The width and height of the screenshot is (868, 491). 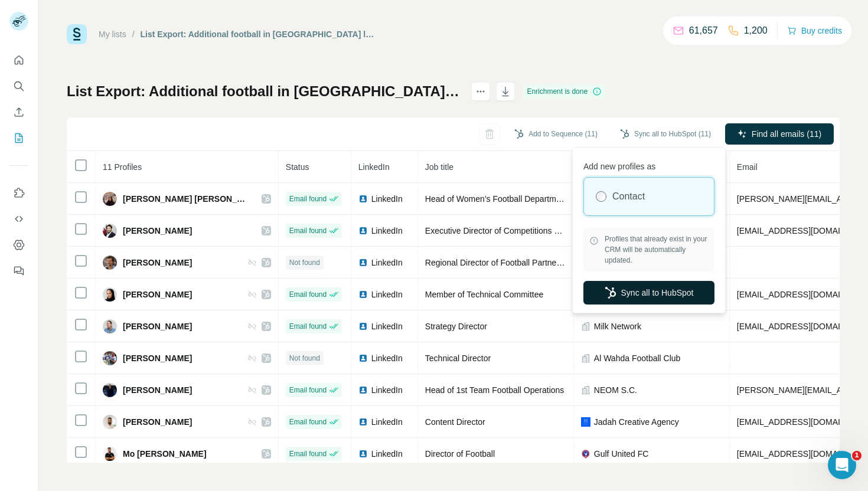 What do you see at coordinates (19, 219) in the screenshot?
I see `button: Use Surfe API` at bounding box center [19, 219].